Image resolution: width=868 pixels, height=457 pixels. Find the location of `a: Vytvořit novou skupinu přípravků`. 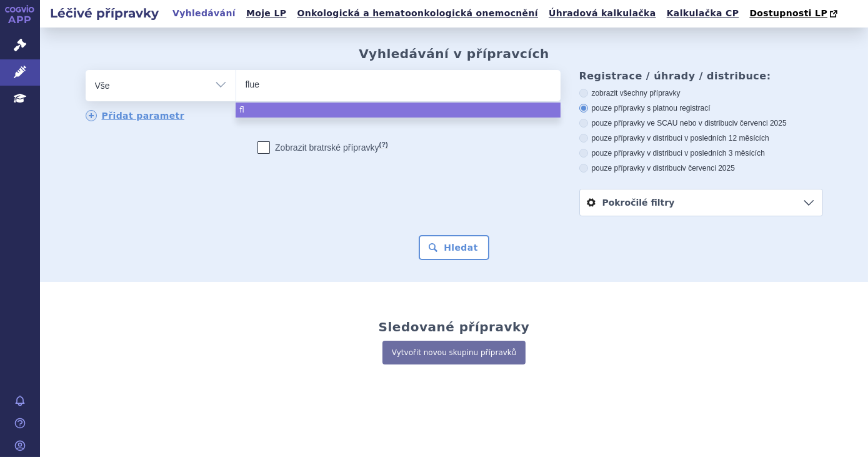

a: Vytvořit novou skupinu přípravků is located at coordinates (454, 353).